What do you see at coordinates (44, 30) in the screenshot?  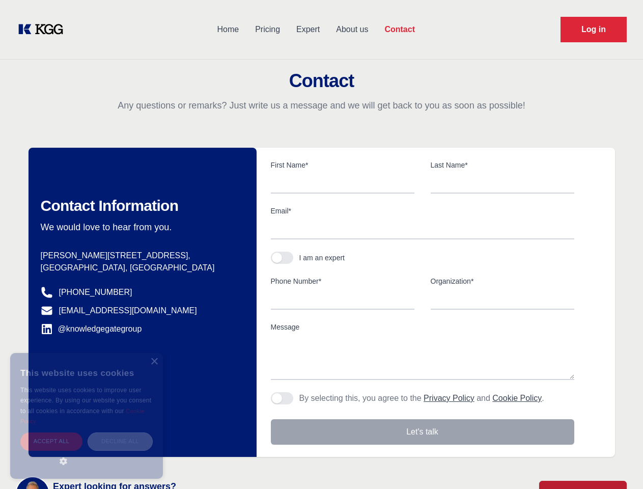 I see `a: KOL Knowledge Platform: Talk to Key External Experts (KEE)` at bounding box center [44, 30].